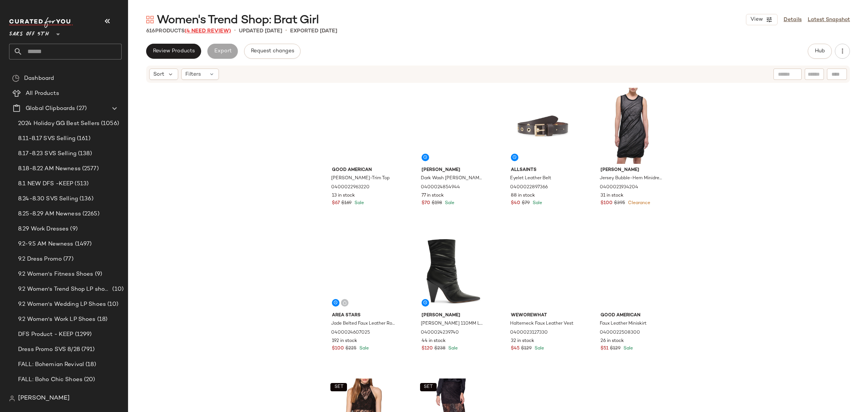  What do you see at coordinates (344, 341) in the screenshot?
I see `span: 192 in stock` at bounding box center [344, 341].